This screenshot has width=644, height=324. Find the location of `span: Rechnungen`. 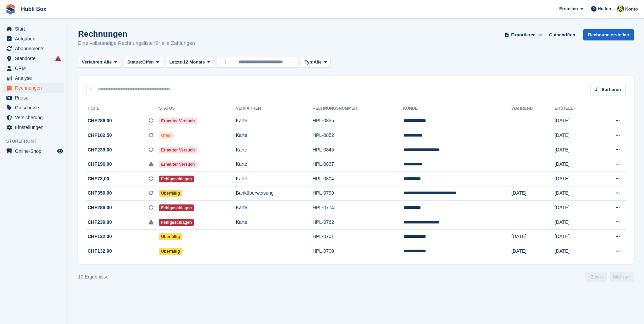

span: Rechnungen is located at coordinates (35, 88).